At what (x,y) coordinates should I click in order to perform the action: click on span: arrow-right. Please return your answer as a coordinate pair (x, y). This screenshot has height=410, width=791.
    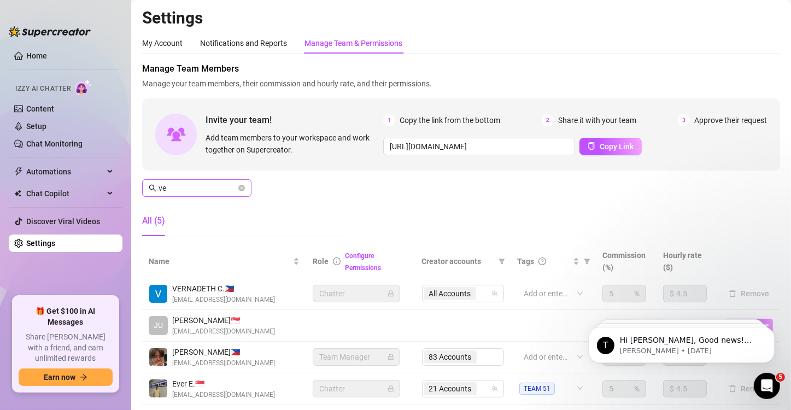
    Looking at the image, I should click on (84, 377).